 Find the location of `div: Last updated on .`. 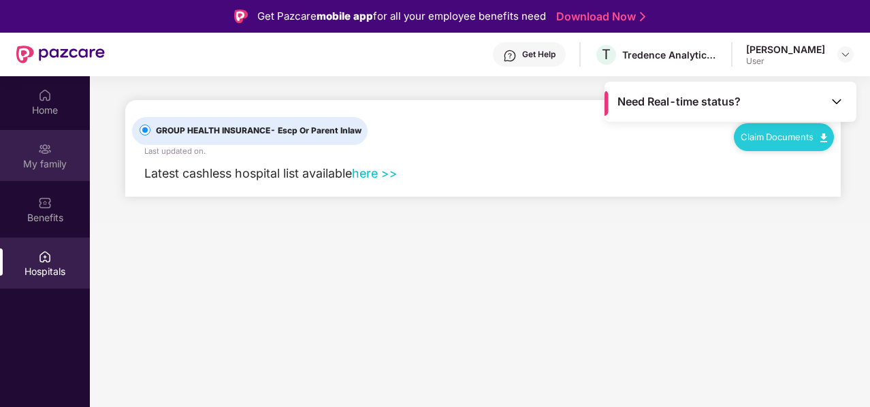

div: Last updated on . is located at coordinates (175, 151).